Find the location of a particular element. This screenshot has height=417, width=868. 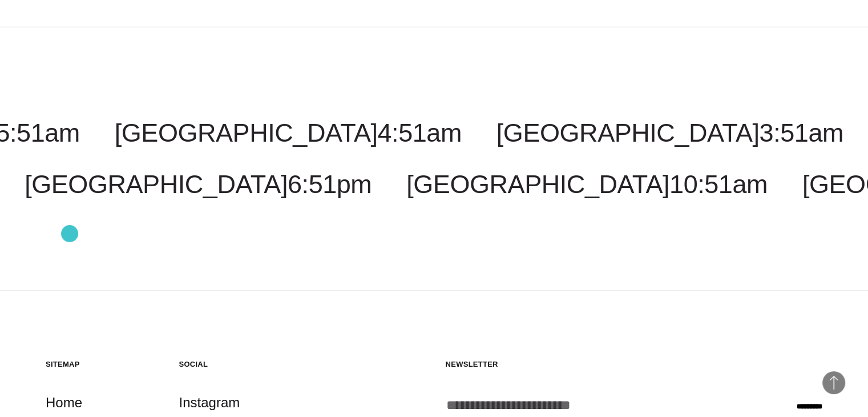

h5: Social is located at coordinates (235, 364).